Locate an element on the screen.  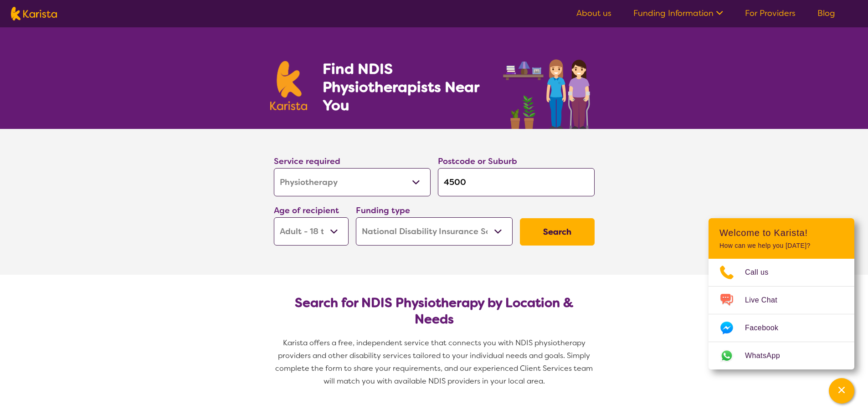
a: About us is located at coordinates (593, 13).